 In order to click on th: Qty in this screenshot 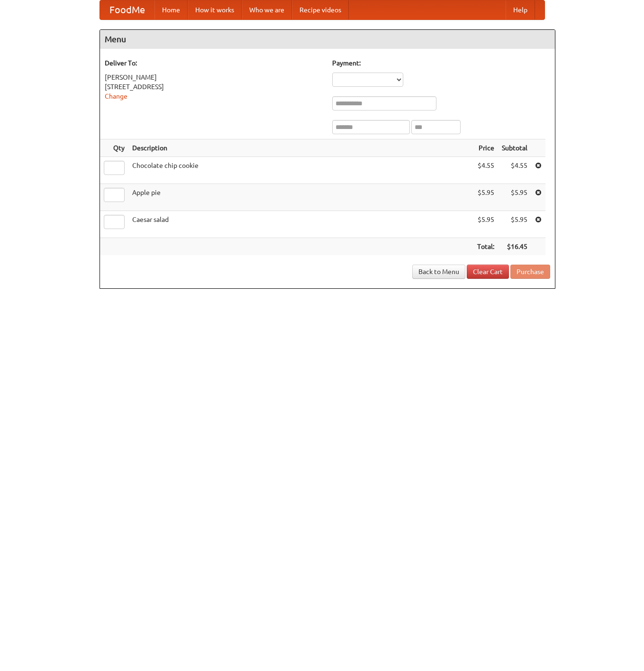, I will do `click(114, 148)`.